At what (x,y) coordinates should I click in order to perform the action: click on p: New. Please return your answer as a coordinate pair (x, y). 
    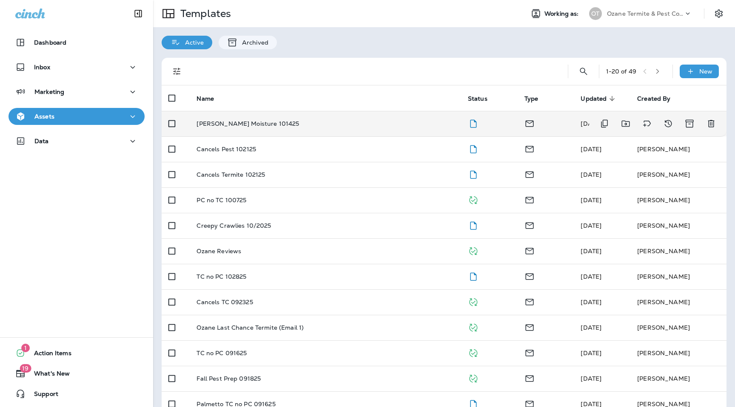
    Looking at the image, I should click on (706, 71).